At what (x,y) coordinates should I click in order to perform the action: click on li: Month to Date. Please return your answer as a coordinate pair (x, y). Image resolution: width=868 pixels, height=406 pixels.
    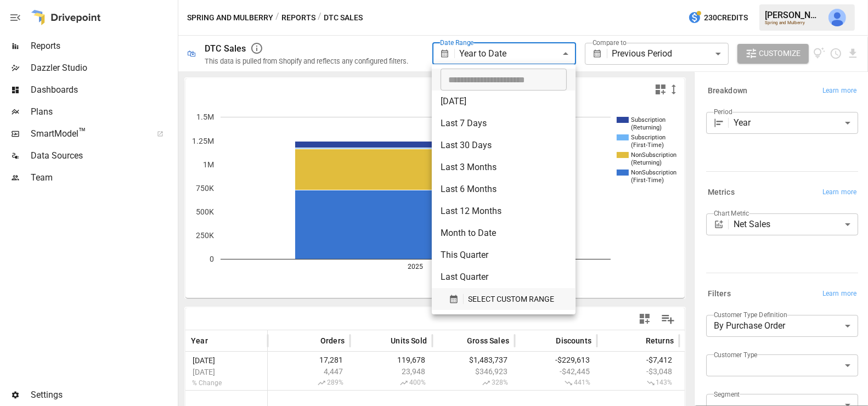
    Looking at the image, I should click on (504, 233).